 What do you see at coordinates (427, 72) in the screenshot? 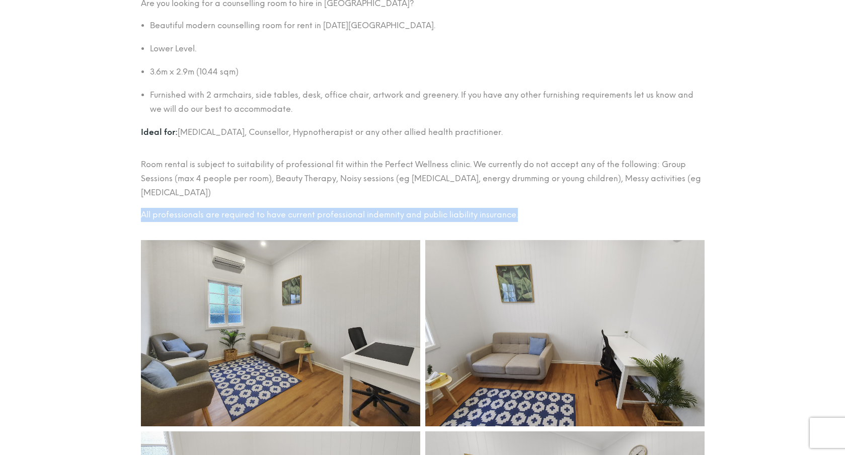
I see `li: 3.6m x 2.9m (10.44 sqm)` at bounding box center [427, 72].